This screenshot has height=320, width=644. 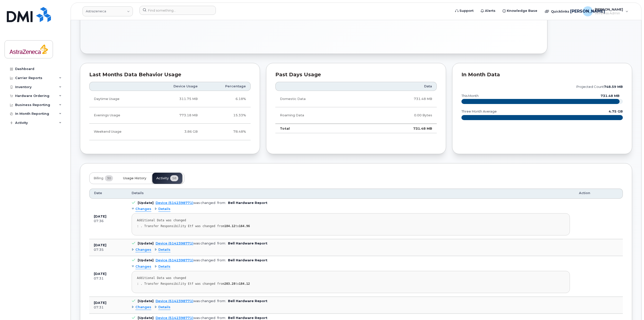 I want to click on th: Data, so click(x=400, y=86).